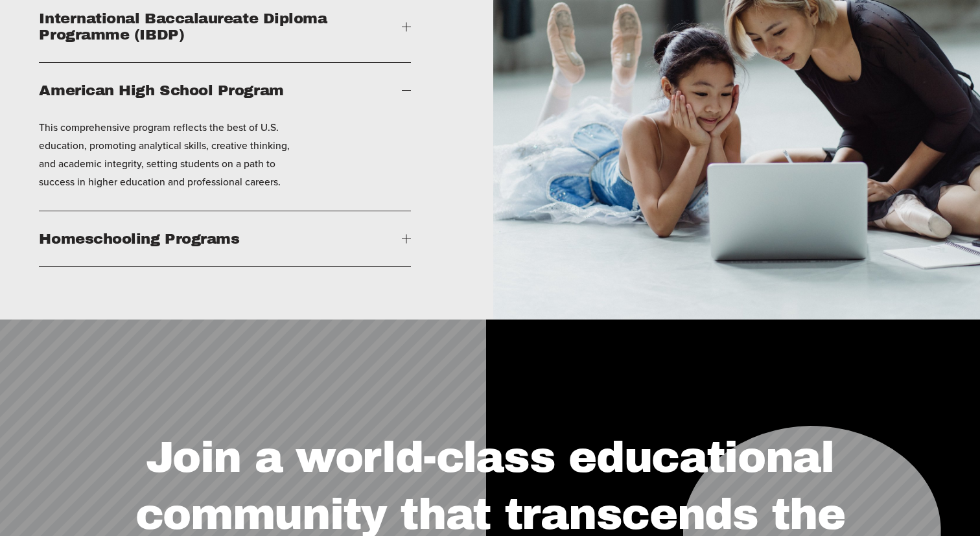 The image size is (980, 536). What do you see at coordinates (224, 164) in the screenshot?
I see `div: American High School Program` at bounding box center [224, 164].